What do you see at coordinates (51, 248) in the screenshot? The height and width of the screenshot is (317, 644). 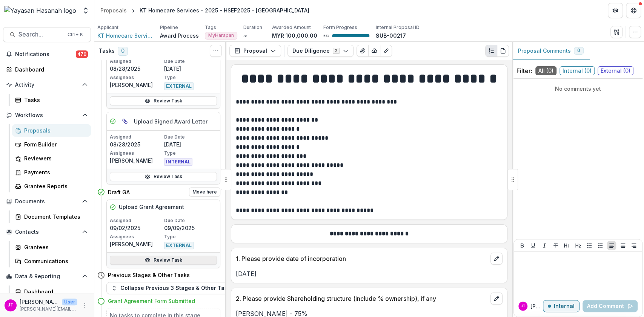 I see `a: Grantees` at bounding box center [51, 248].